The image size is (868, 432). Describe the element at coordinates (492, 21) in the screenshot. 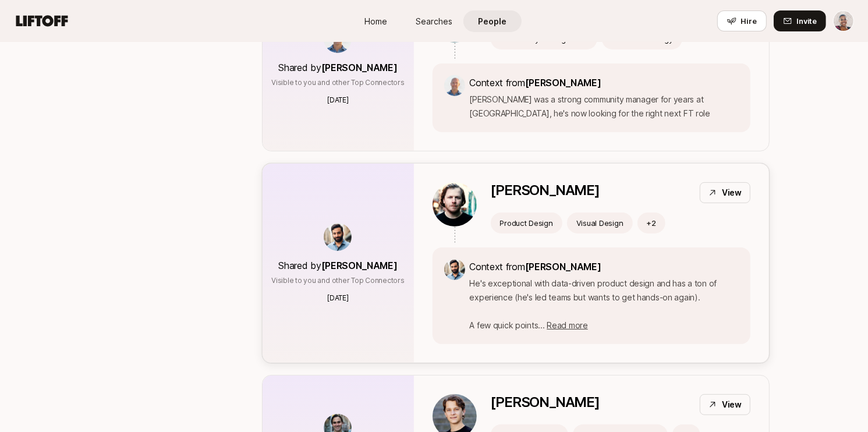

I see `a: People` at that location.